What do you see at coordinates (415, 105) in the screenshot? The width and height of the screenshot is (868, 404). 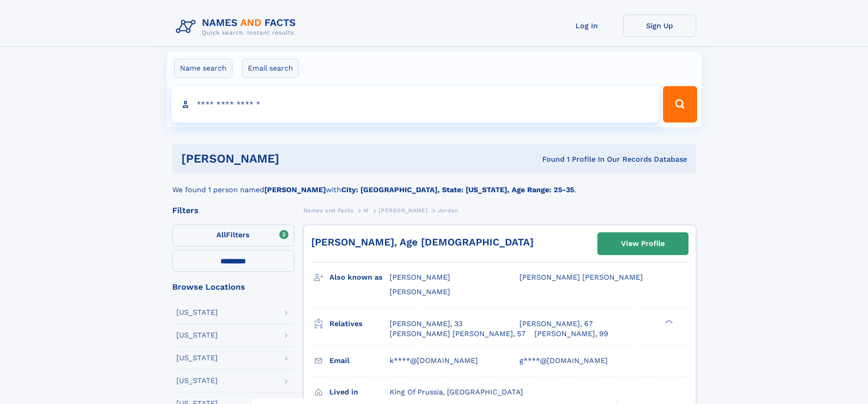 I see `input: search input` at bounding box center [415, 105].